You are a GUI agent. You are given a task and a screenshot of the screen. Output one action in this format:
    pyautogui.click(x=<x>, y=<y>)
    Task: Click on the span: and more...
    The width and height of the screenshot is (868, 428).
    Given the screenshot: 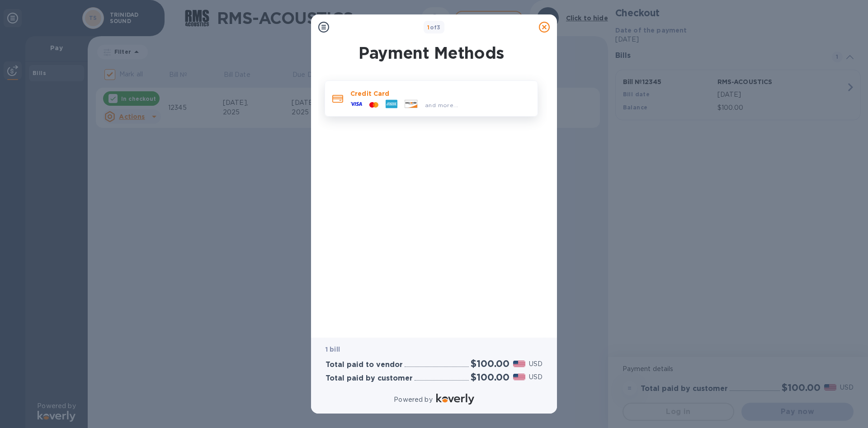 What is the action you would take?
    pyautogui.click(x=441, y=105)
    